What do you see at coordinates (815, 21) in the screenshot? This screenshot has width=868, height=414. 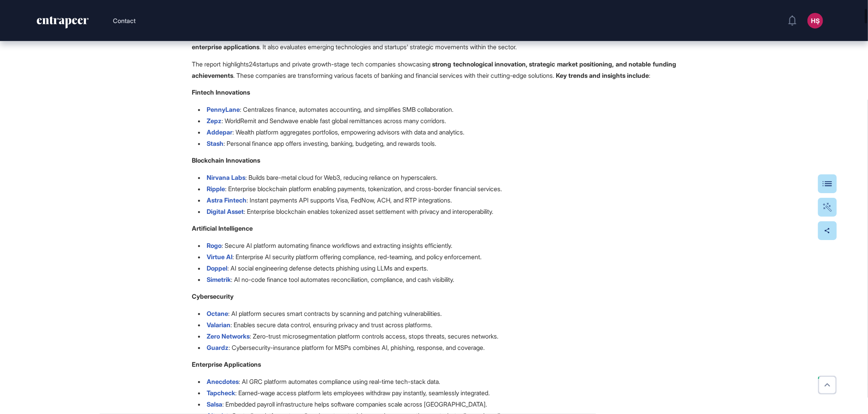 I see `div: HŞ` at bounding box center [815, 21].